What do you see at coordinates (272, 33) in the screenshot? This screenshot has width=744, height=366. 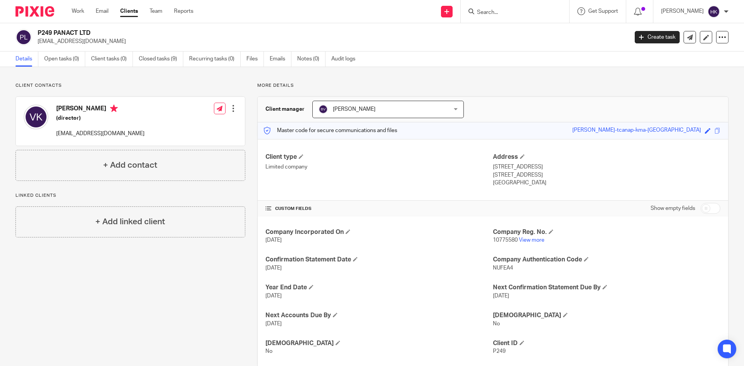 I see `h2: P249 PANACT LTD` at bounding box center [272, 33].